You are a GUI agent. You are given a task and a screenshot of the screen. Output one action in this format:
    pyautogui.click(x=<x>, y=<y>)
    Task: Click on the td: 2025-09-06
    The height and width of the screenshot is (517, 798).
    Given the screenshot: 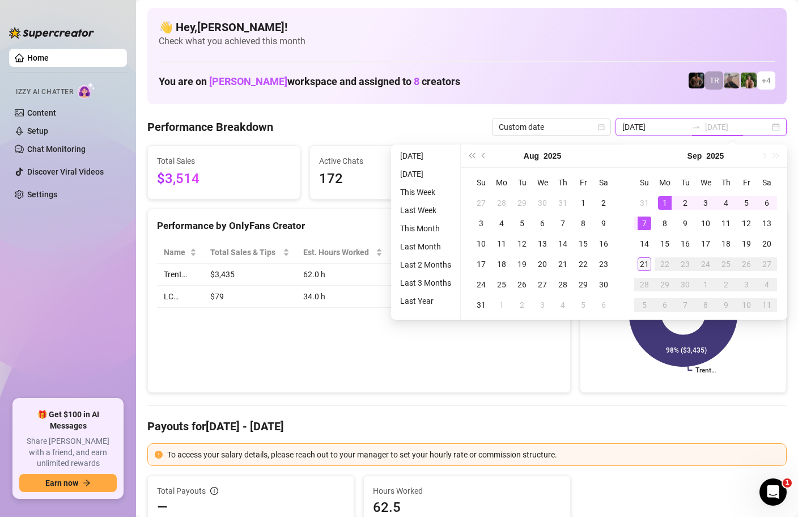 What is the action you would take?
    pyautogui.click(x=604, y=305)
    